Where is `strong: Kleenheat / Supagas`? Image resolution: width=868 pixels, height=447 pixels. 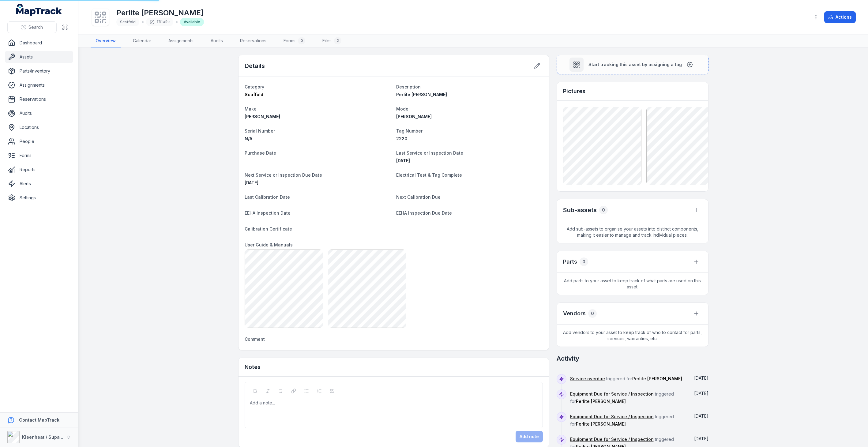 strong: Kleenheat / Supagas is located at coordinates (44, 437).